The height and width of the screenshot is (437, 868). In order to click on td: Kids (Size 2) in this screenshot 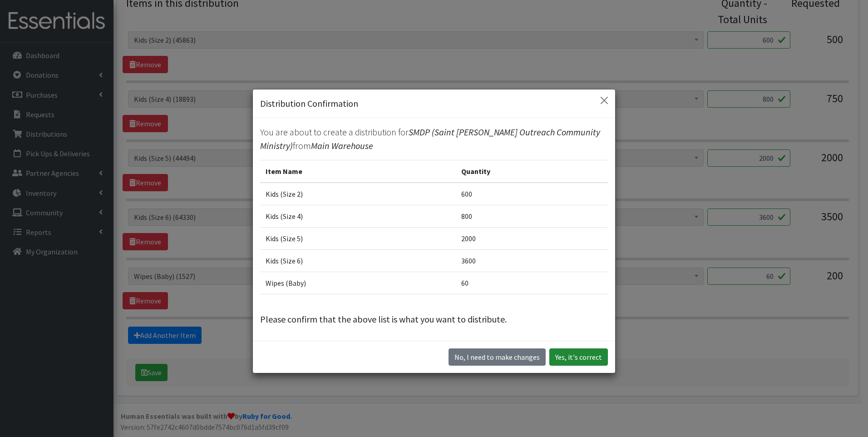, I will do `click(357, 193)`.